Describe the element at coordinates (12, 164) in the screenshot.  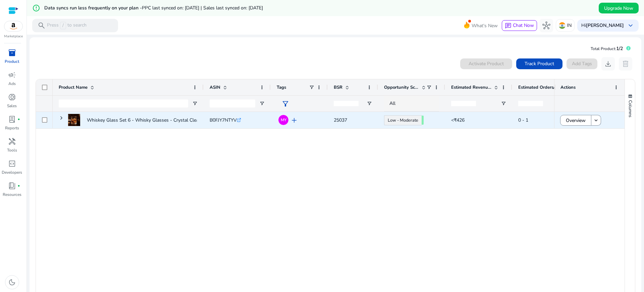
I see `span: code_blocks` at that location.